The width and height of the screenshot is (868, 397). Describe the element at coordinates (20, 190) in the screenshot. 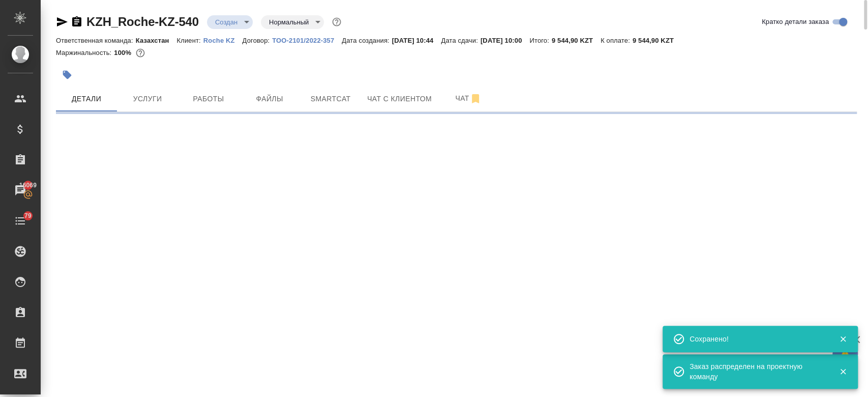

I see `a: 16069` at that location.